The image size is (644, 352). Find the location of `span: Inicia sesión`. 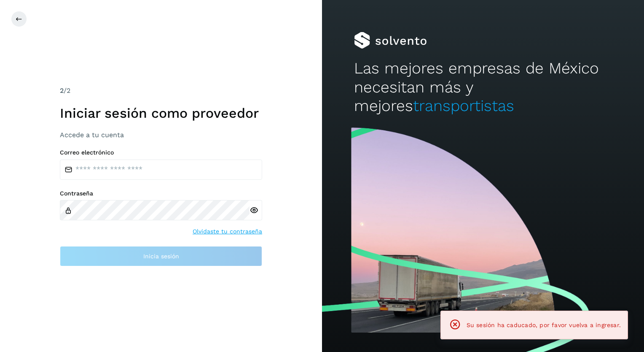

span: Inicia sesión is located at coordinates (161, 256).